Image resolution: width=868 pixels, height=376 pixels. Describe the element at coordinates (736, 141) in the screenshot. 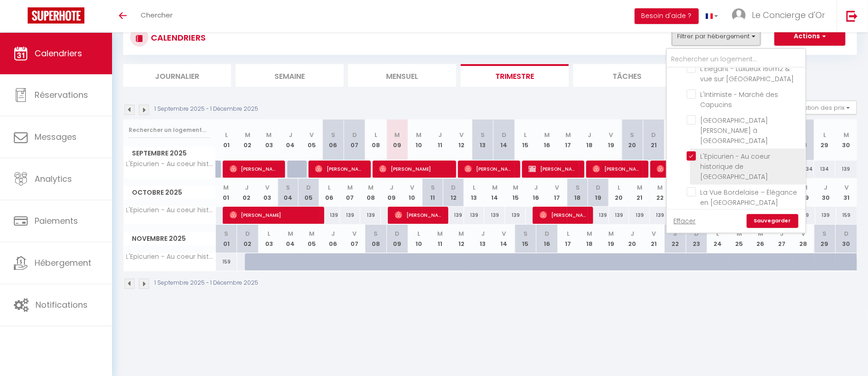

I see `div: Filtrer par hébergement` at that location.